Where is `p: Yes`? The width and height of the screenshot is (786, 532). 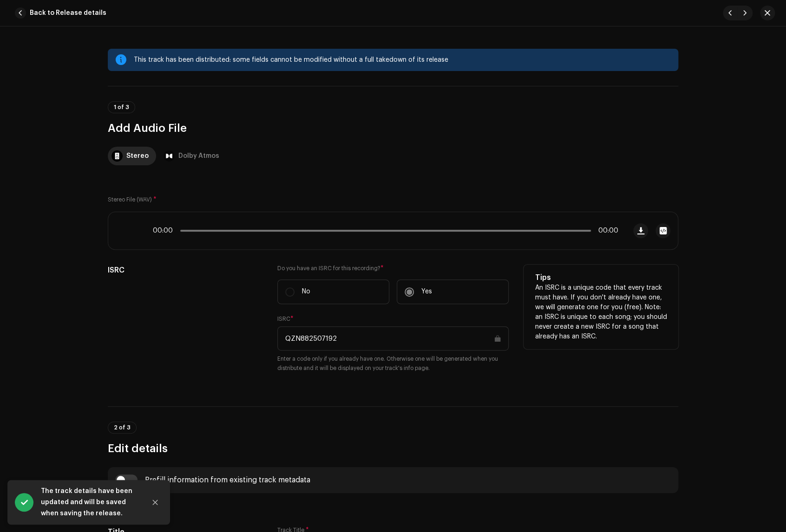
p: Yes is located at coordinates (426, 292).